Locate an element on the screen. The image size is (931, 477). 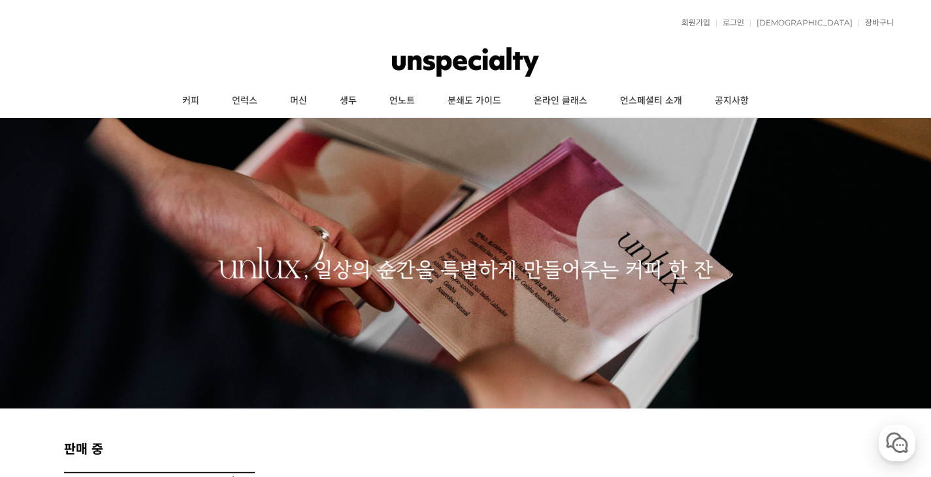
img: 언스페셜티 몰 is located at coordinates (465, 62).